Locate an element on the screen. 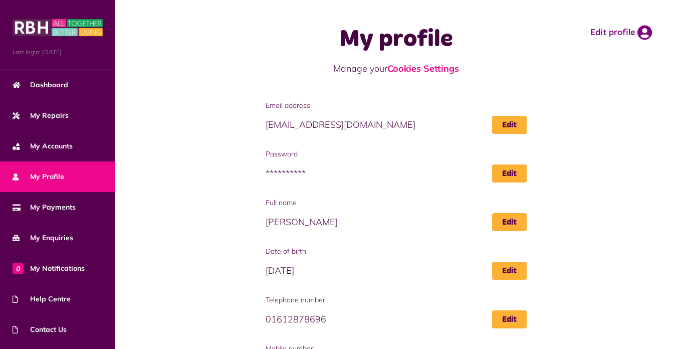  a: Edit profile is located at coordinates (621, 33).